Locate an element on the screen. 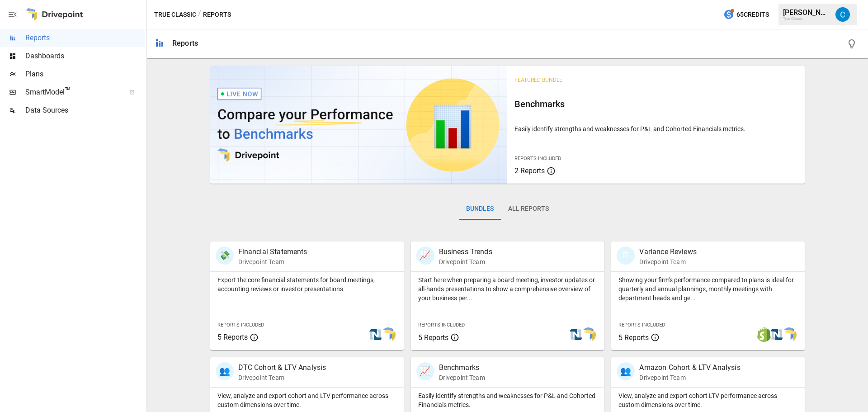 This screenshot has width=868, height=412. button: 65Credits is located at coordinates (746, 14).